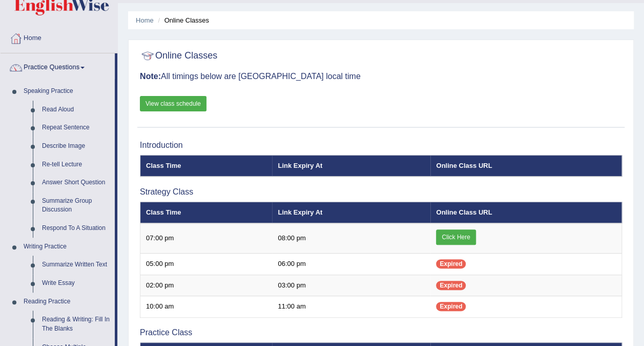  What do you see at coordinates (57, 66) in the screenshot?
I see `a: Practice Questions` at bounding box center [57, 66].